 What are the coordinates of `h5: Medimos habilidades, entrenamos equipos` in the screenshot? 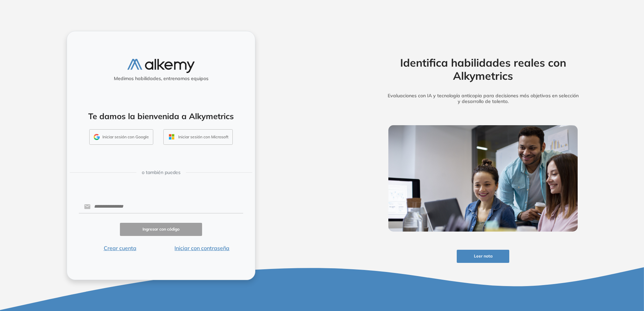 It's located at (161, 78).